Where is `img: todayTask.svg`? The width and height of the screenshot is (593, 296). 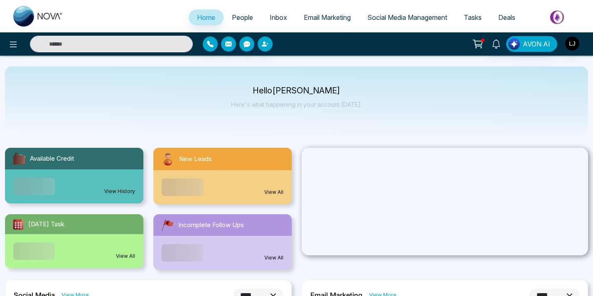 img: todayTask.svg is located at coordinates (18, 225).